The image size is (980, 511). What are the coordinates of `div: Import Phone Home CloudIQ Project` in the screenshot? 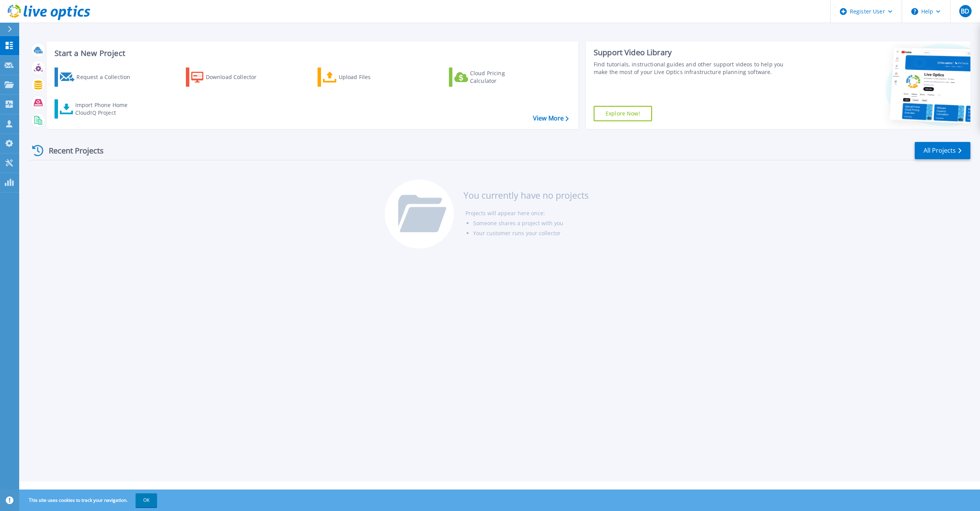 It's located at (106, 109).